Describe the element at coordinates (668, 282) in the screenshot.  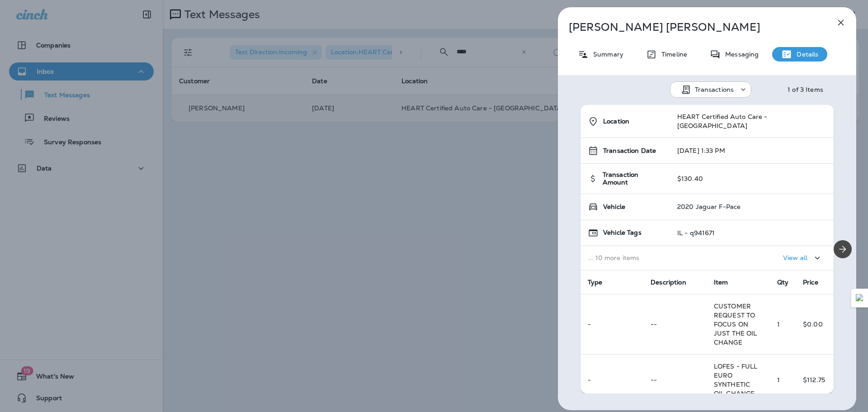
I see `span: Description` at that location.